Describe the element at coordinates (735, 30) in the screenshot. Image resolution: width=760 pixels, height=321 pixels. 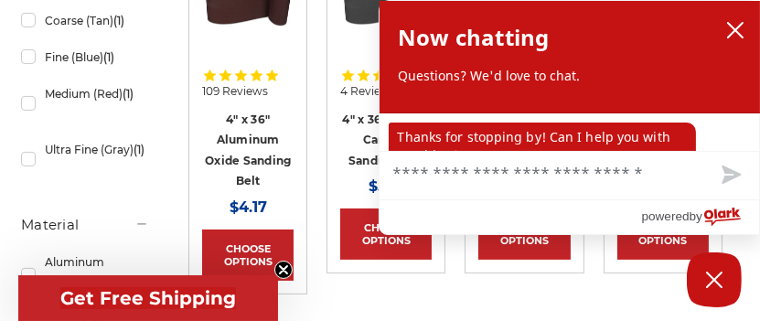
I see `button: close chatbox` at that location.